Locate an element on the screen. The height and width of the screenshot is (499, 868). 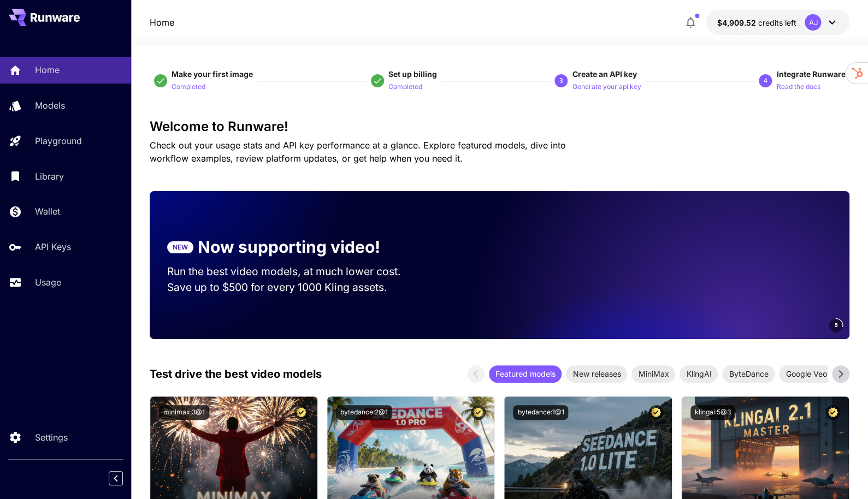
p: Generate your api key is located at coordinates (606, 87).